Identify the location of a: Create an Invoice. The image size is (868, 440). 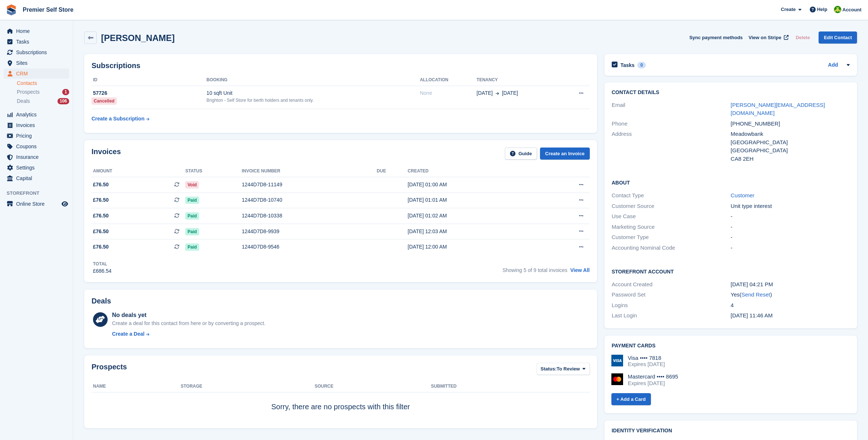
(565, 154).